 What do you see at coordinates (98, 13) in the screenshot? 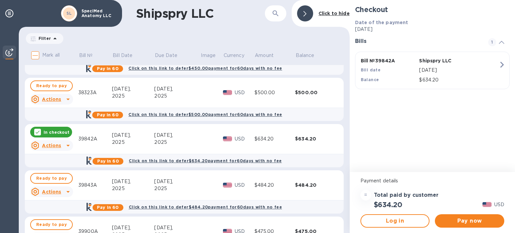
I see `p: SpeciMed Anatomy LLC` at bounding box center [98, 13].